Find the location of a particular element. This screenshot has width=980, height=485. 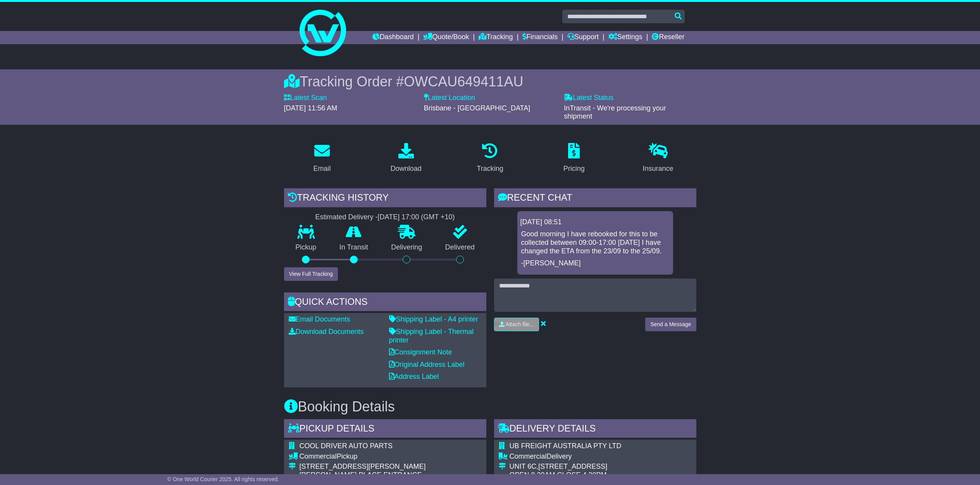

div: Delivery is located at coordinates (584, 457).